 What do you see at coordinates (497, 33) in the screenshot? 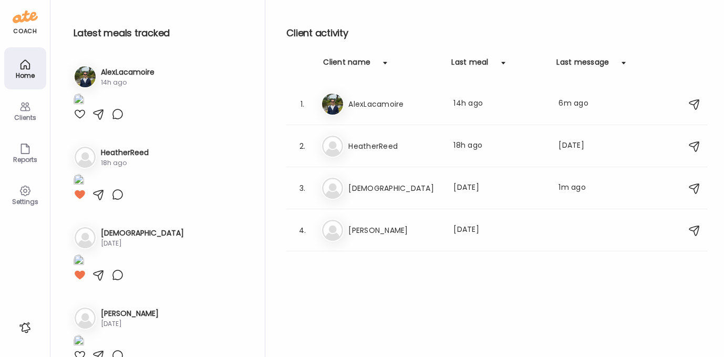
I see `h2: Client activity` at bounding box center [497, 33].